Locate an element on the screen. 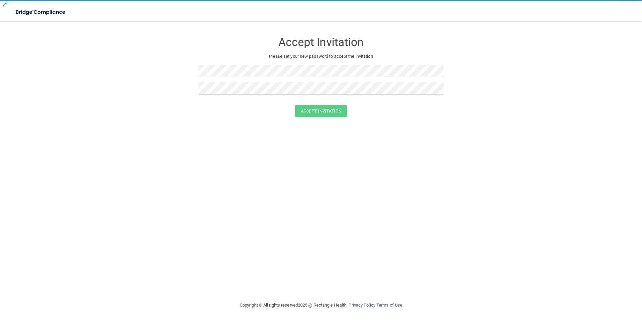  button: Accept Invitation is located at coordinates (321, 111).